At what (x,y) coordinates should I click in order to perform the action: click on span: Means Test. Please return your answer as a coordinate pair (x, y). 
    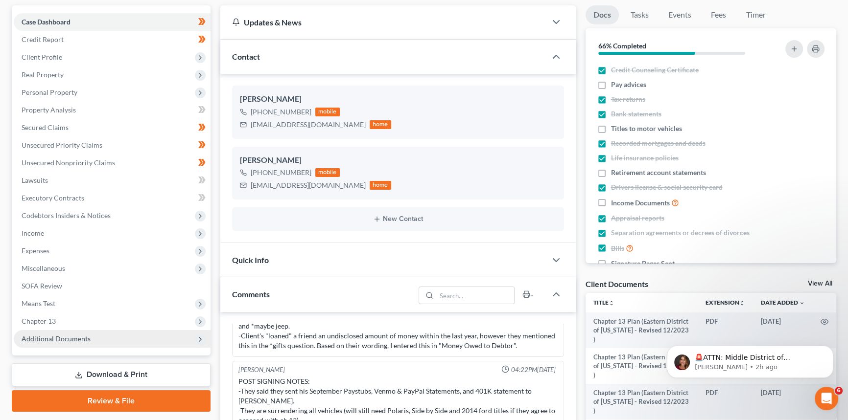
    Looking at the image, I should click on (38, 304).